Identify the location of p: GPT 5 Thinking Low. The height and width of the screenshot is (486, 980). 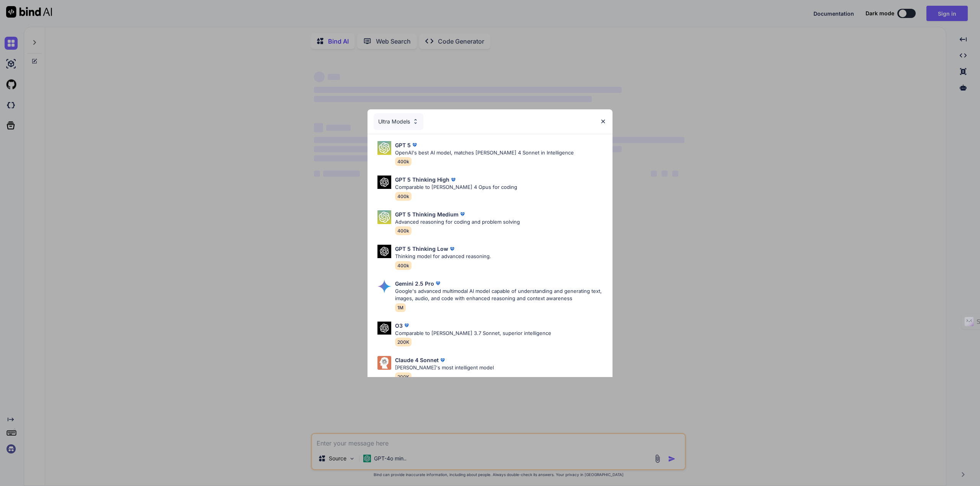
(421, 249).